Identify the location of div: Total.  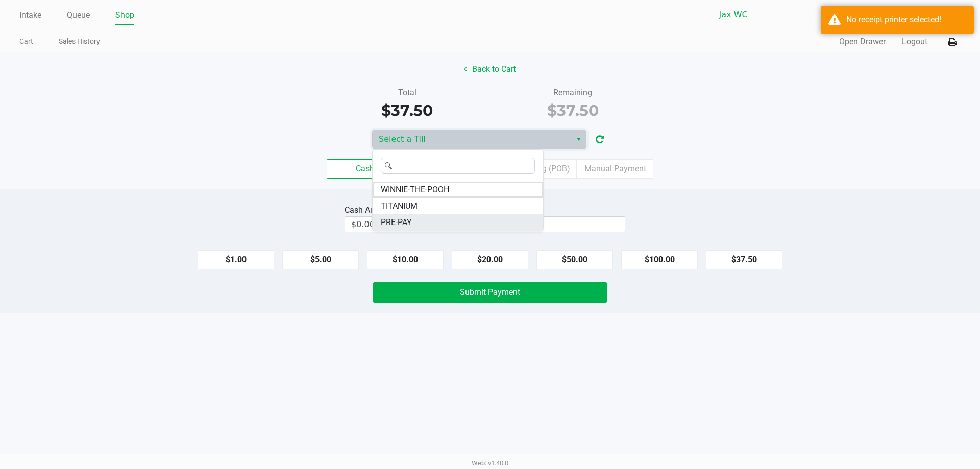
(407, 93).